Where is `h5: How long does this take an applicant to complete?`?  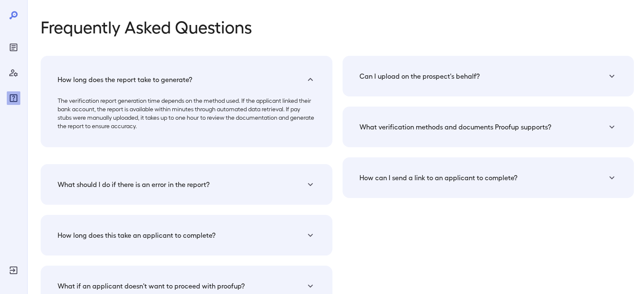 h5: How long does this take an applicant to complete? is located at coordinates (136, 235).